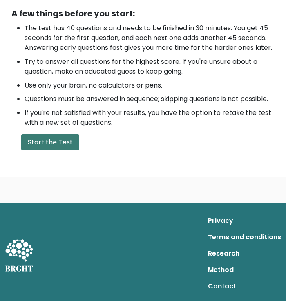  What do you see at coordinates (245, 270) in the screenshot?
I see `a: Method` at bounding box center [245, 270].